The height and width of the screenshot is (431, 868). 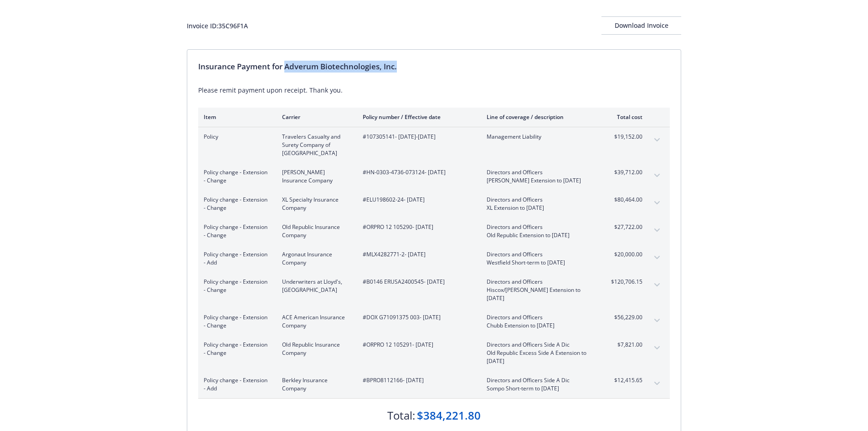 I want to click on span: $7,821.00, so click(x=625, y=345).